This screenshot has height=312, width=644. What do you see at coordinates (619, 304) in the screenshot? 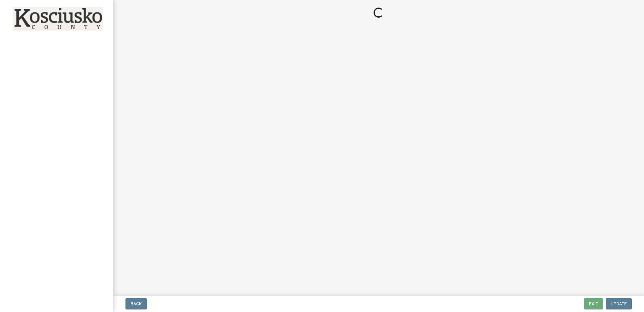
I see `button: Update` at bounding box center [619, 304].